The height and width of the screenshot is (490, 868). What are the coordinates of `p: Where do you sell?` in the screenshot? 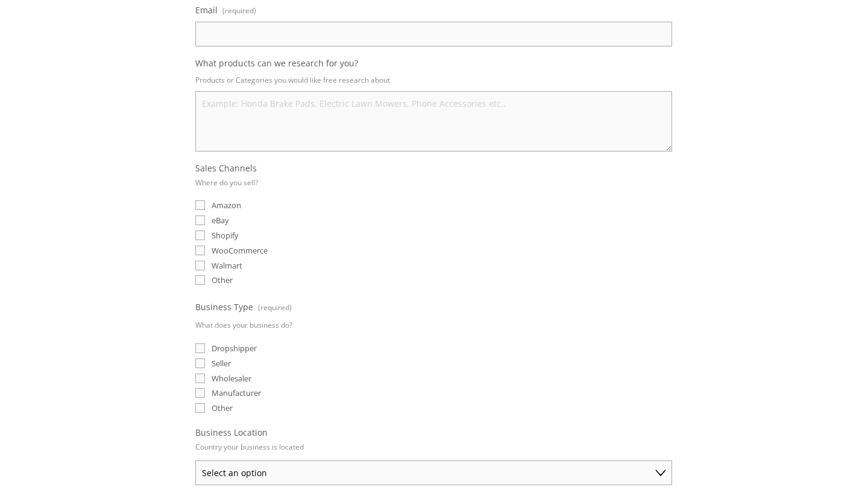 It's located at (227, 182).